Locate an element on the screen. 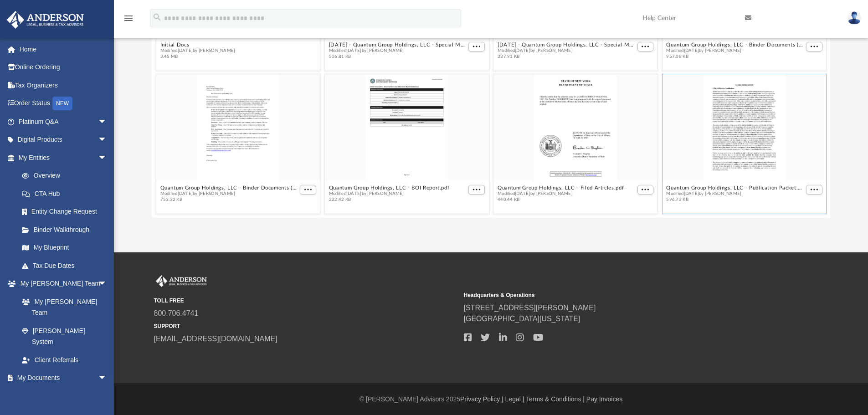 The image size is (868, 415). span: 957.08 KB is located at coordinates (734, 57).